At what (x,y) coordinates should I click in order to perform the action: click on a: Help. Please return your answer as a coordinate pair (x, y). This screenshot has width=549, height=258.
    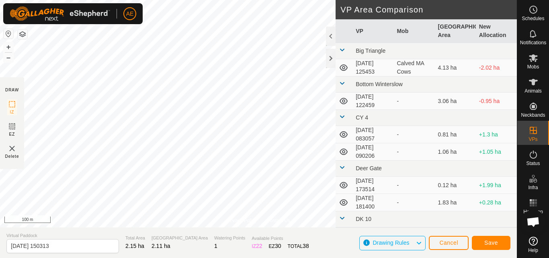
    Looking at the image, I should click on (533, 244).